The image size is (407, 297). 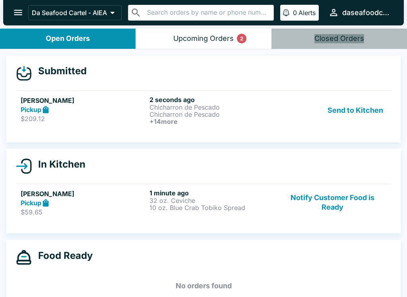 I want to click on h6: + 14 more, so click(x=212, y=121).